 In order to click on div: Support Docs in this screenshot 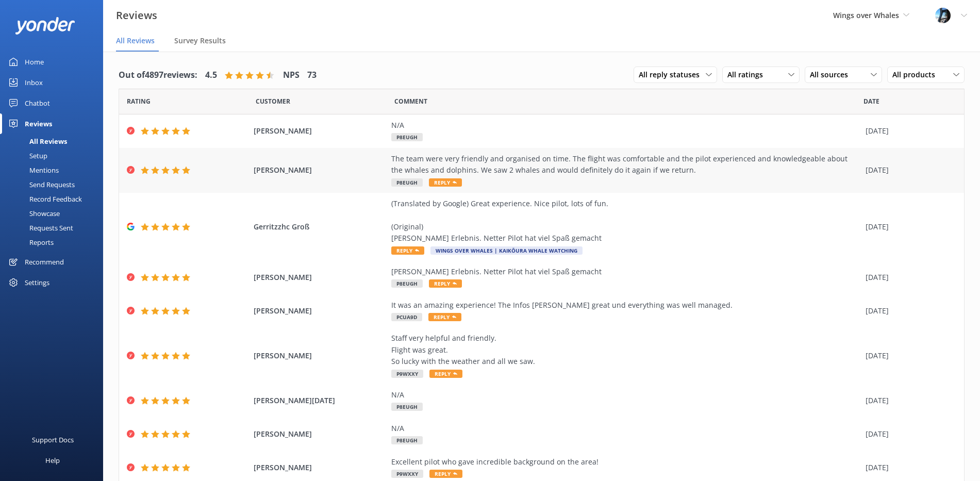, I will do `click(52, 440)`.